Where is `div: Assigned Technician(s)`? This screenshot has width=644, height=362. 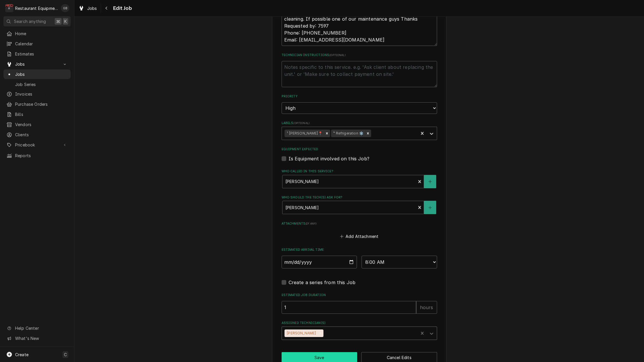
div: Assigned Technician(s) is located at coordinates (359, 330).